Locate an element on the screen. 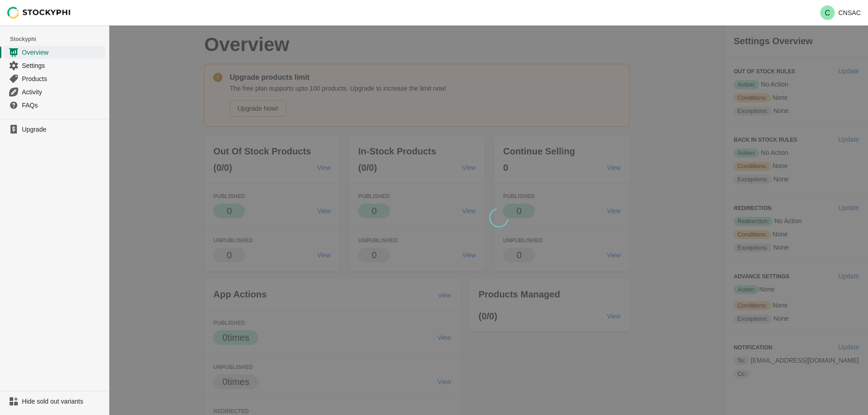  span: Activity is located at coordinates (62, 92).